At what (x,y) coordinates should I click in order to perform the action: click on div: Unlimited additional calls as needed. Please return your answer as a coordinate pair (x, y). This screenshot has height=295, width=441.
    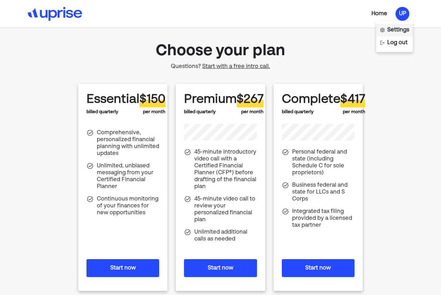
    Looking at the image, I should click on (225, 235).